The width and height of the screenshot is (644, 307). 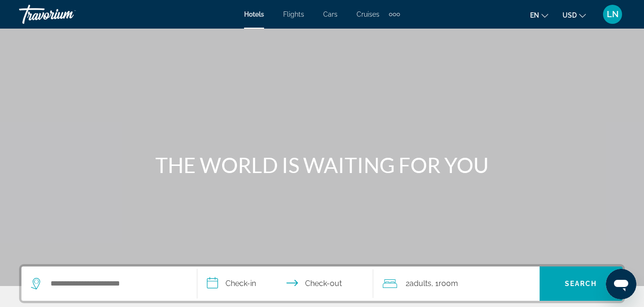 I want to click on span: 2, so click(x=419, y=283).